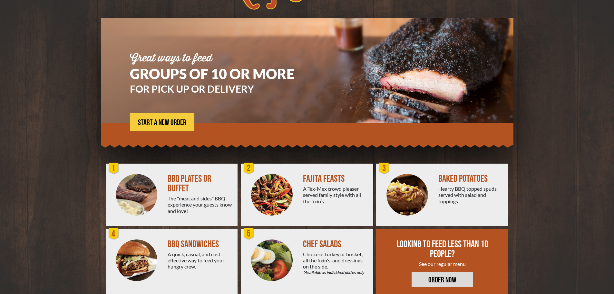 Image resolution: width=614 pixels, height=294 pixels. What do you see at coordinates (335, 244) in the screenshot?
I see `div: CHEF SALADS` at bounding box center [335, 244].